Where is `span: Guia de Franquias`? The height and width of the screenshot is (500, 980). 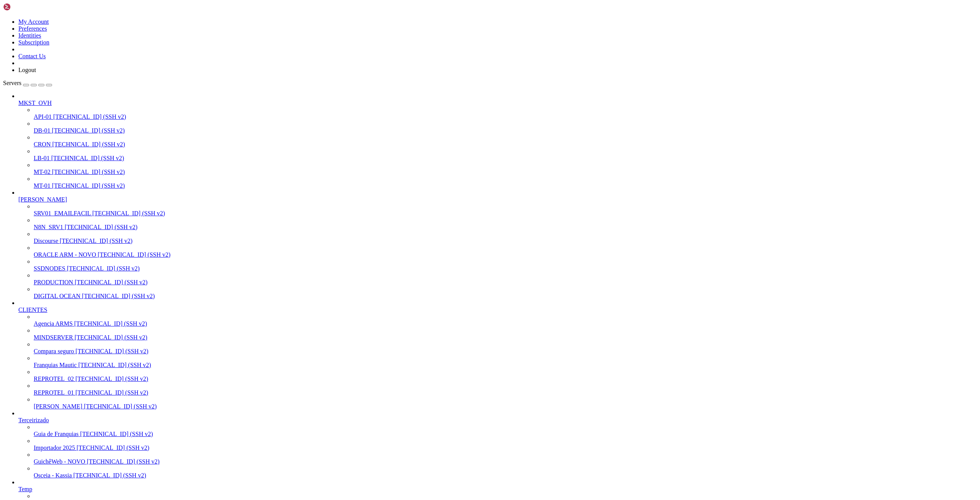
span: Guia de Franquias is located at coordinates (56, 434).